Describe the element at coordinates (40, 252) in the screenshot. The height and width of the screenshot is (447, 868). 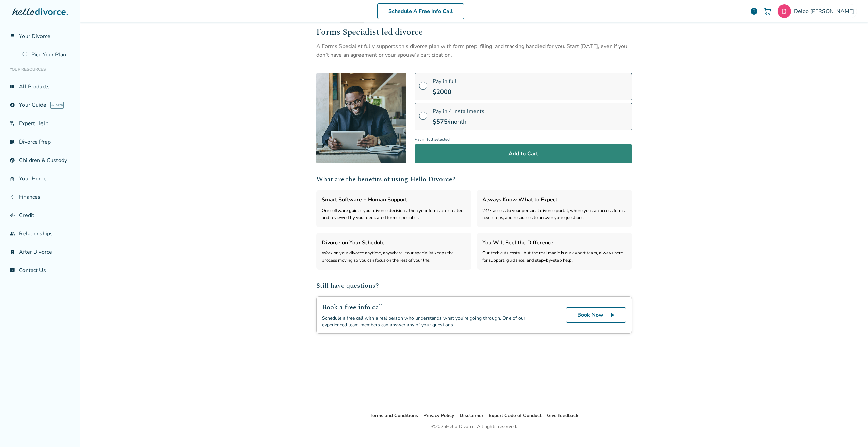
I see `a: bookmark_checkAfter Divorce` at that location.